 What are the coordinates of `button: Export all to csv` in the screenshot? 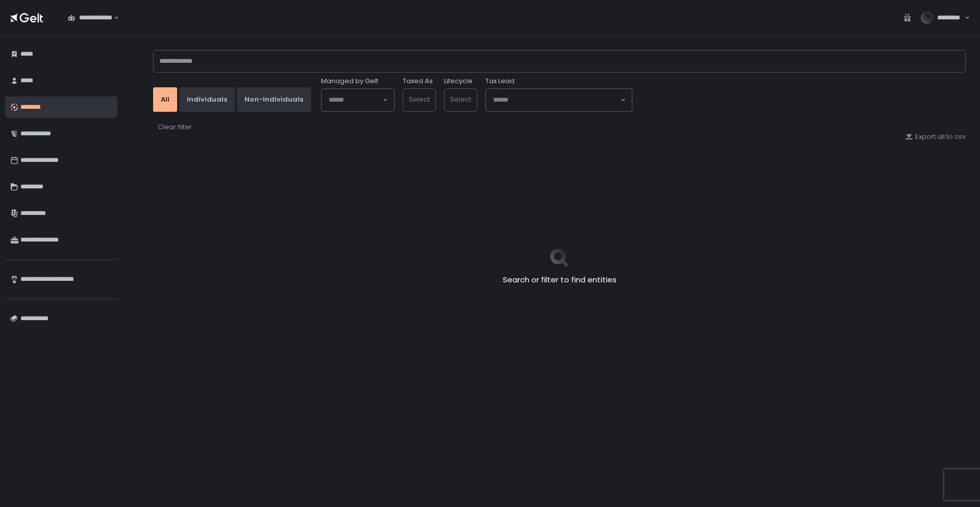 It's located at (935, 137).